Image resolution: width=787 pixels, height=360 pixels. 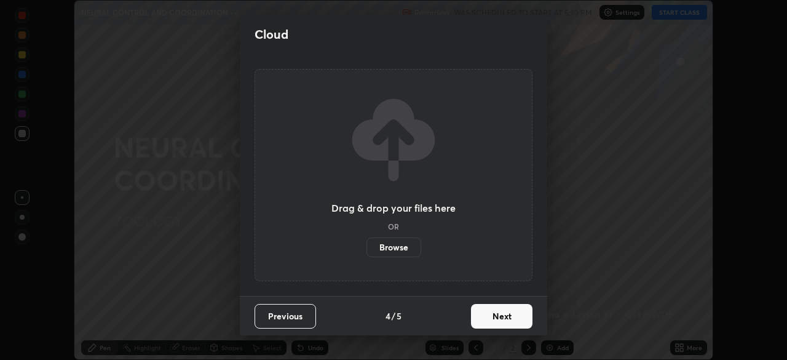 What do you see at coordinates (394, 226) in the screenshot?
I see `h5: OR` at bounding box center [394, 226].